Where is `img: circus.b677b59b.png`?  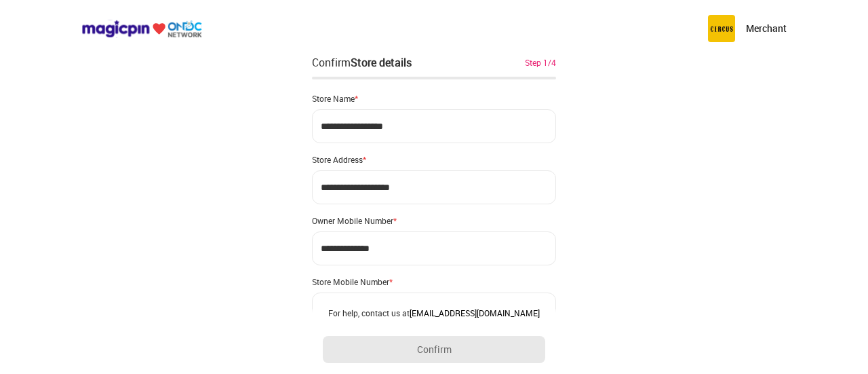
img: circus.b677b59b.png is located at coordinates (722, 29).